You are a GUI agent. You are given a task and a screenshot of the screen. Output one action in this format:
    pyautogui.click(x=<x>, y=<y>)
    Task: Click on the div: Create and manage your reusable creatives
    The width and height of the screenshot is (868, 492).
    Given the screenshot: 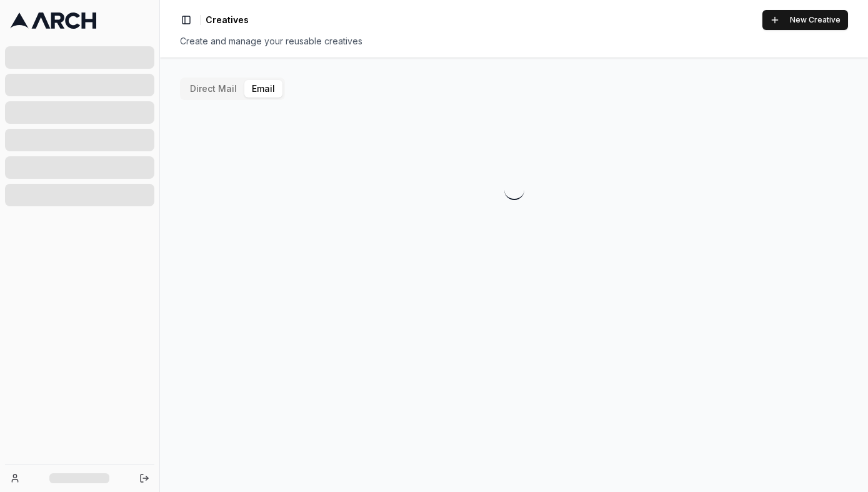 What is the action you would take?
    pyautogui.click(x=514, y=41)
    